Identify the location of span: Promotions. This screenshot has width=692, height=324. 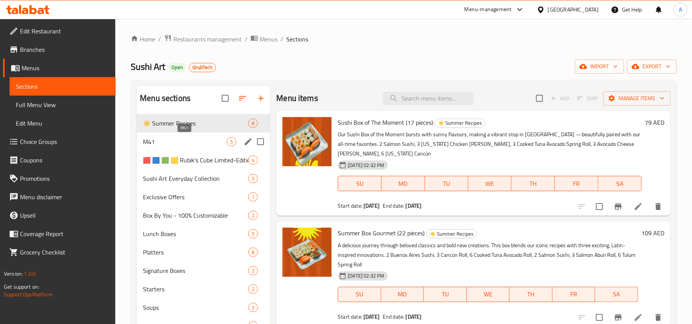
(65, 179).